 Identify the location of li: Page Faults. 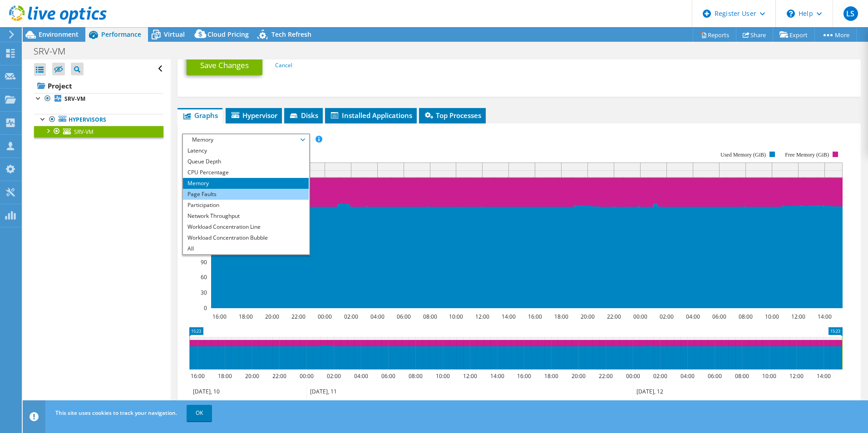
(245, 194).